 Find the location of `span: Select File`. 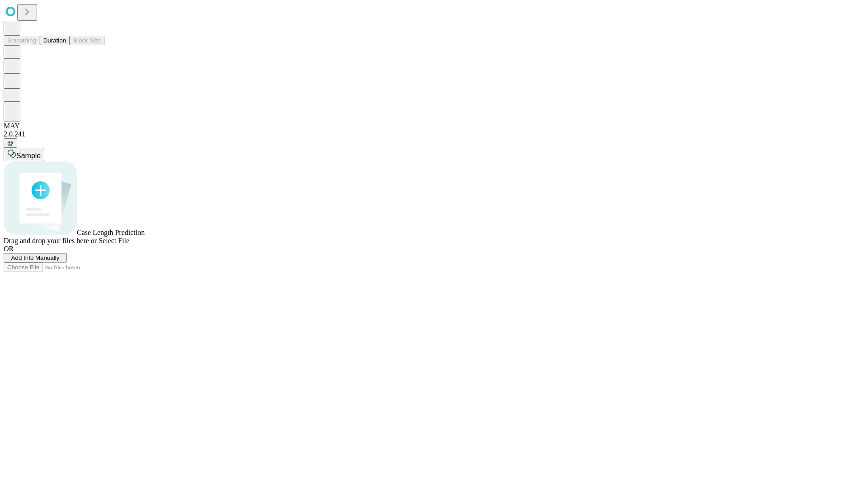

span: Select File is located at coordinates (114, 240).